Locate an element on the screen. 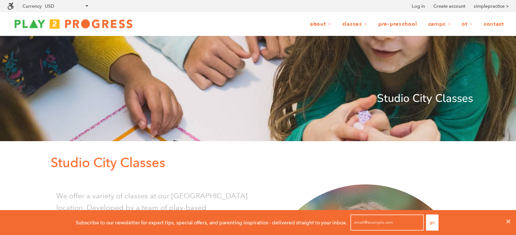  a: Create account is located at coordinates (449, 6).